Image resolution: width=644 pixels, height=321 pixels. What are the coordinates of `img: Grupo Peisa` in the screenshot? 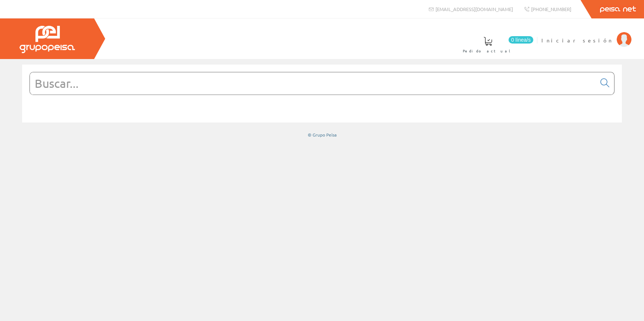 It's located at (47, 39).